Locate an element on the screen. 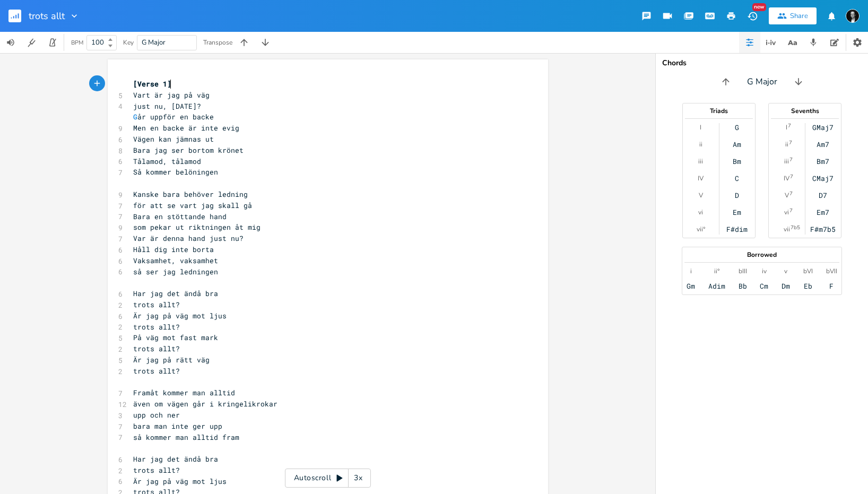  div: C is located at coordinates (737, 178).